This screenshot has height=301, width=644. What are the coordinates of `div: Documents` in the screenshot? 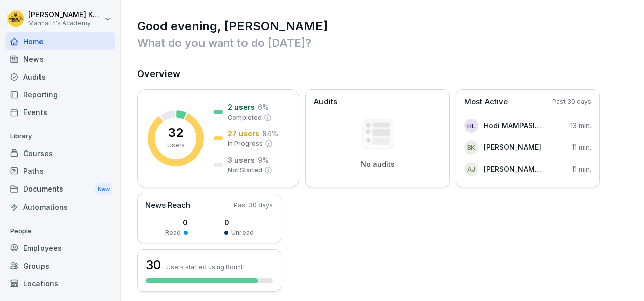 It's located at (60, 189).